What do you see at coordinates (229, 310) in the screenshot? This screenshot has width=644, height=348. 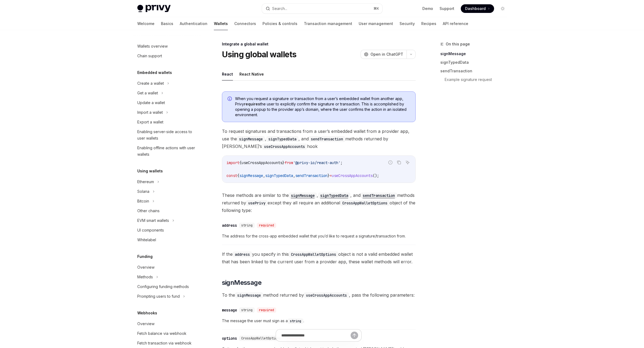 I see `div: message` at bounding box center [229, 310].